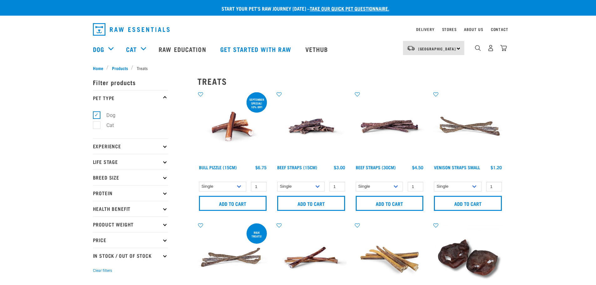 The image size is (596, 285). I want to click on a: About Us, so click(473, 29).